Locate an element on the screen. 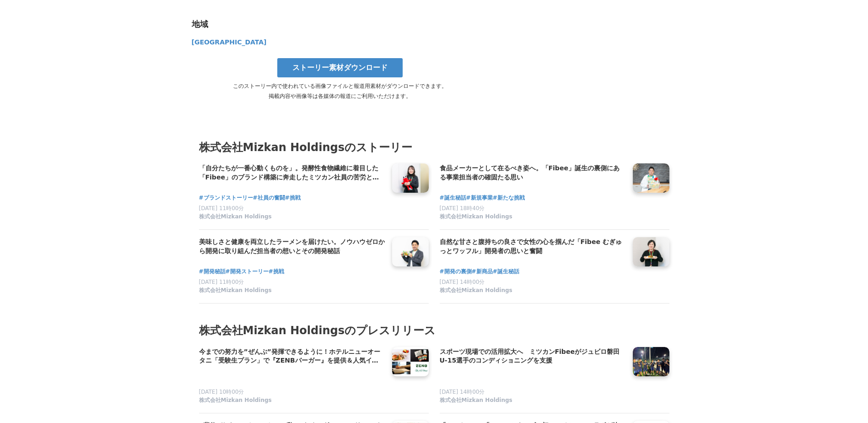  h4: 今までの努力を”ぜんぶ”発揮できるように！ホテルニューオータニ「受験生プラン」で『ZENBバーガー』を提供＆人気イラスト入り応援ポーチとZENBハッピー3種をプレゼント is located at coordinates (292, 356).